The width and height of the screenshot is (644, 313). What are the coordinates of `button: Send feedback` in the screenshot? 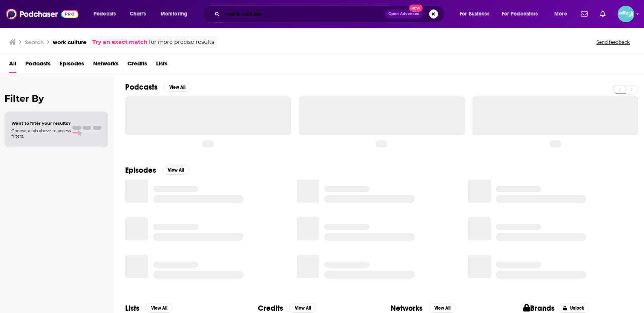 It's located at (613, 42).